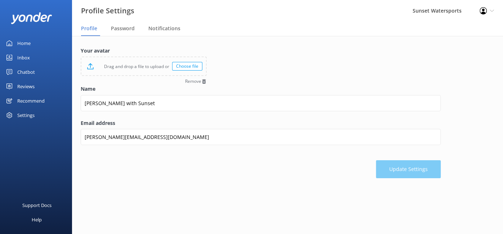 This screenshot has width=503, height=234. I want to click on div: Help, so click(37, 220).